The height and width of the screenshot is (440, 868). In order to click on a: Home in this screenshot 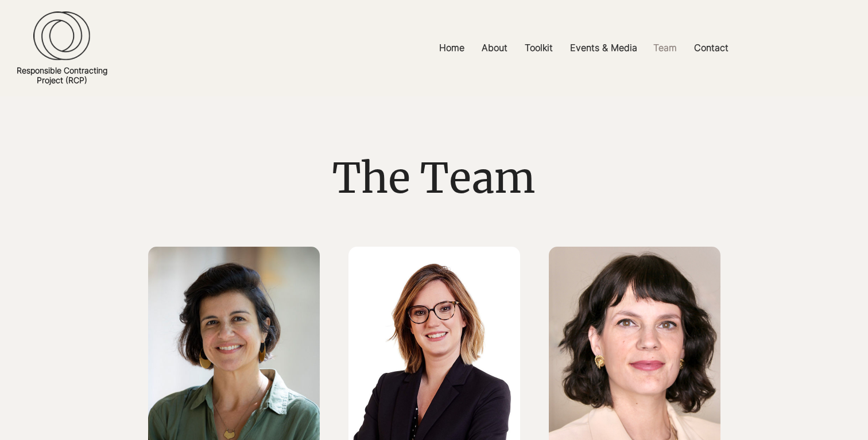, I will do `click(452, 47)`.